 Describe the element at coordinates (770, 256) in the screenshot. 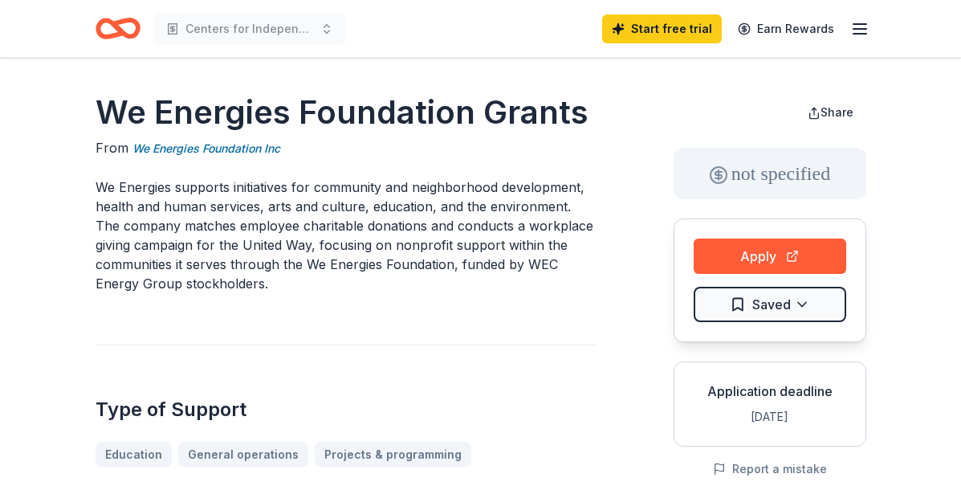

I see `button: Apply` at that location.